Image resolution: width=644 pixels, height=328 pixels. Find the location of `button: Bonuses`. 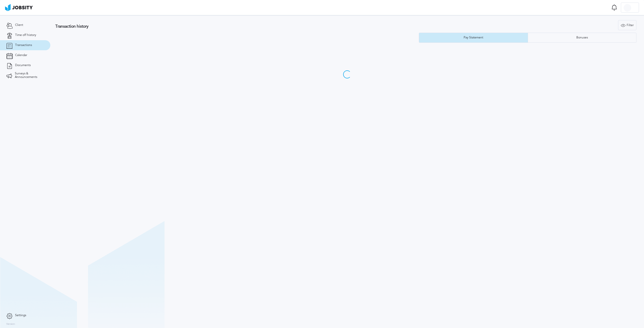

button: Bonuses is located at coordinates (582, 38).